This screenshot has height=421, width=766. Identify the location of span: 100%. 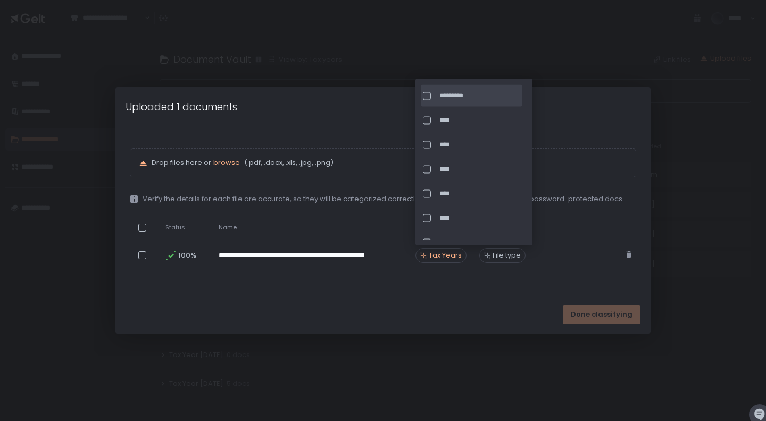
(187, 255).